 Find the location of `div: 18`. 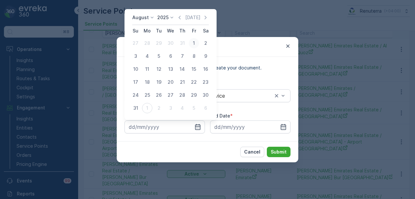

div: 18 is located at coordinates (147, 82).